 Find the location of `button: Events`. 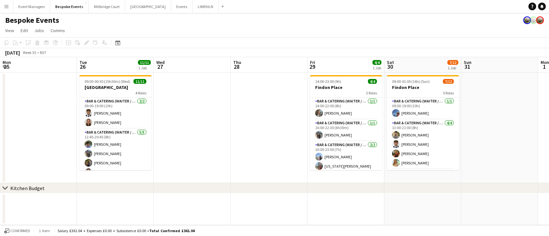

button: Events is located at coordinates (182, 6).